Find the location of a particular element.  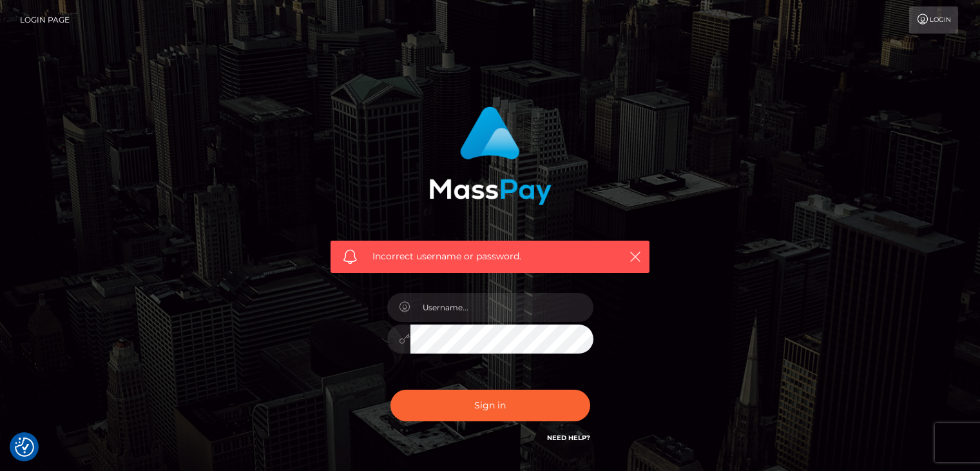

img: MassPay Login is located at coordinates (490, 155).